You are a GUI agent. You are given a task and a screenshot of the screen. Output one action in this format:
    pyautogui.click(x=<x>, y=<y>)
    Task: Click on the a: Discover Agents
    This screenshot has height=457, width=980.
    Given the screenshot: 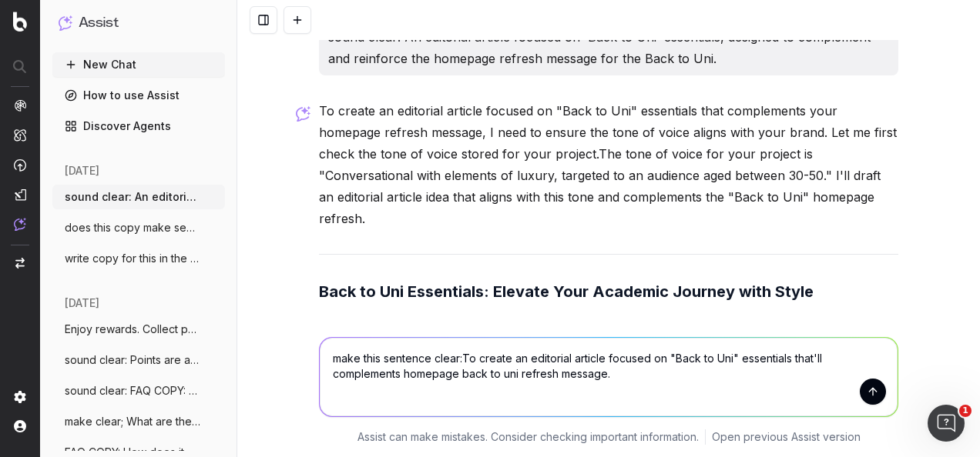 What is the action you would take?
    pyautogui.click(x=139, y=126)
    